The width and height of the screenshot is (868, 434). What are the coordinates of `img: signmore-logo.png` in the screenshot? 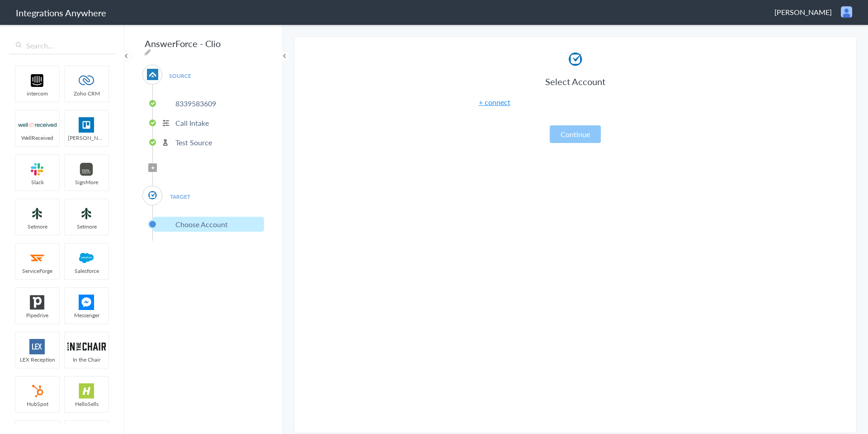 It's located at (87, 169).